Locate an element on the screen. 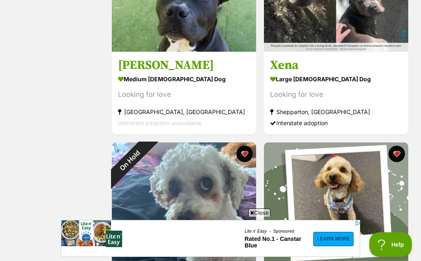  a: Lite n' Easy is located at coordinates (195, 11).